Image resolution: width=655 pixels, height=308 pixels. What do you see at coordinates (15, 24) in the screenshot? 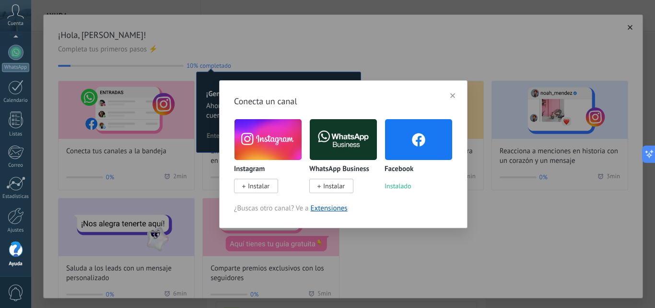
I see `span: Cuenta` at bounding box center [15, 24].